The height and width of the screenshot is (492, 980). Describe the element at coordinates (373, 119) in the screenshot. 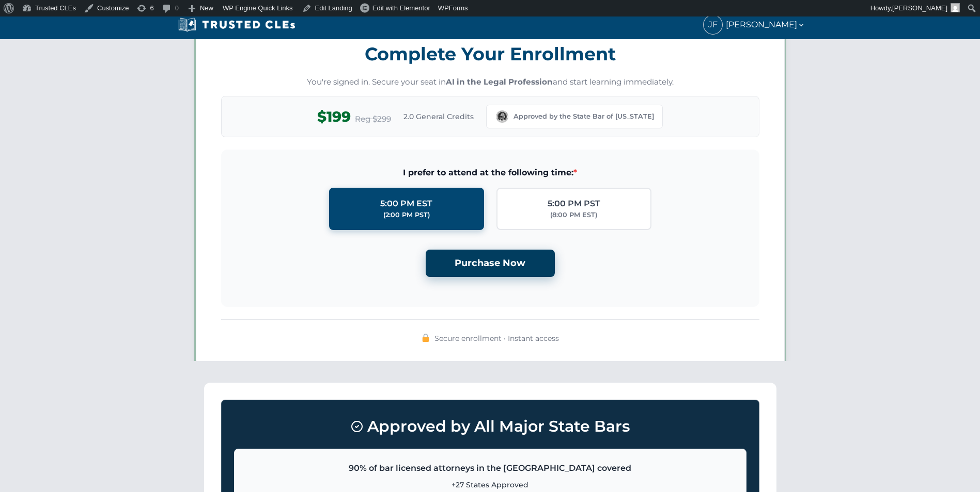

I see `span: Reg $299` at that location.